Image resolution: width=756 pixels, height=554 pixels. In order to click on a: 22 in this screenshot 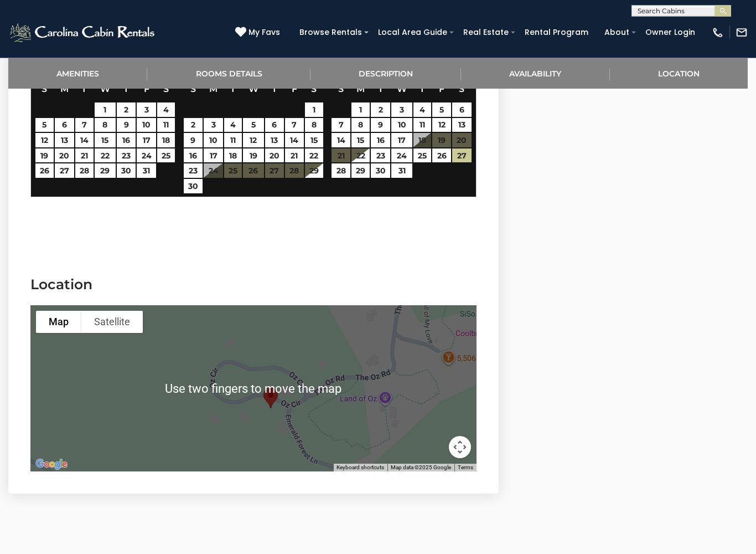, I will do `click(361, 156)`.